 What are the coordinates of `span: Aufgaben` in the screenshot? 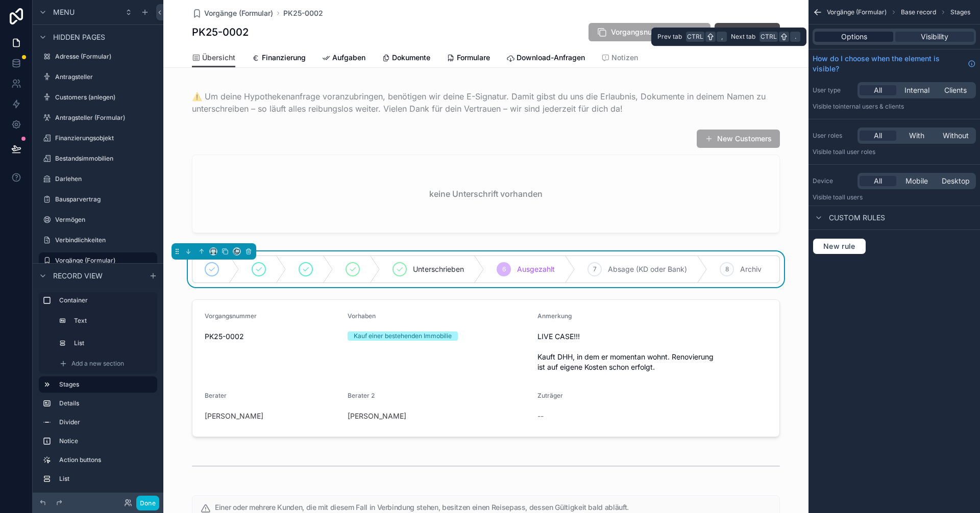 It's located at (348, 58).